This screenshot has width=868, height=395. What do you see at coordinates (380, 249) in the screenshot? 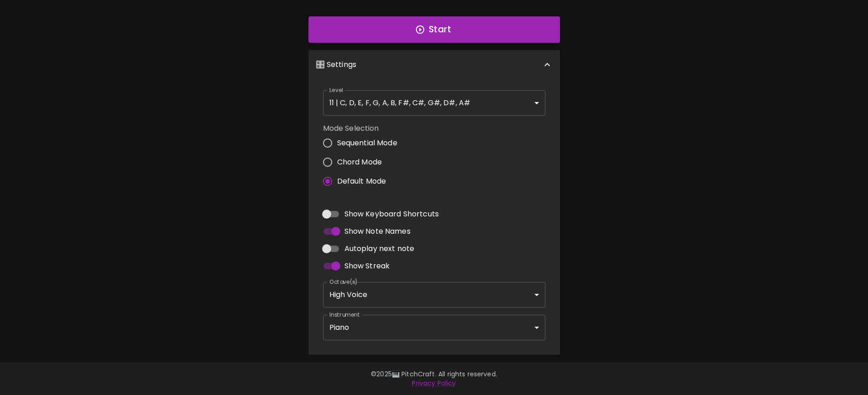
I see `span: Autoplay next note` at bounding box center [380, 249].